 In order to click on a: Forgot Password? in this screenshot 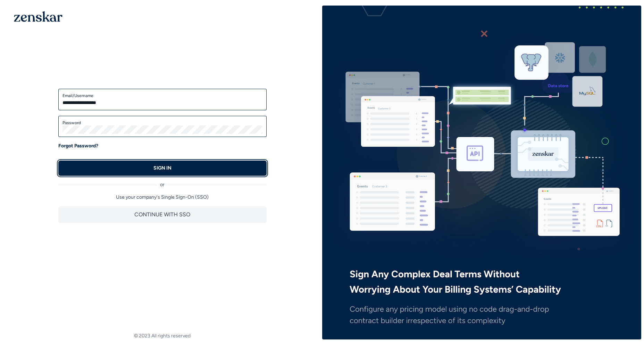, I will do `click(78, 146)`.